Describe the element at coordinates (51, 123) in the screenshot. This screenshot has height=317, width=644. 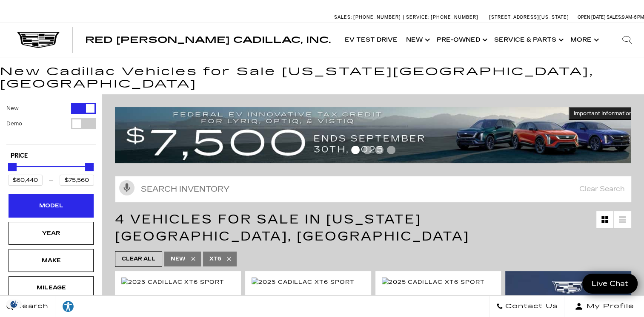
I see `div: Filter by Vehicle Type` at that location.